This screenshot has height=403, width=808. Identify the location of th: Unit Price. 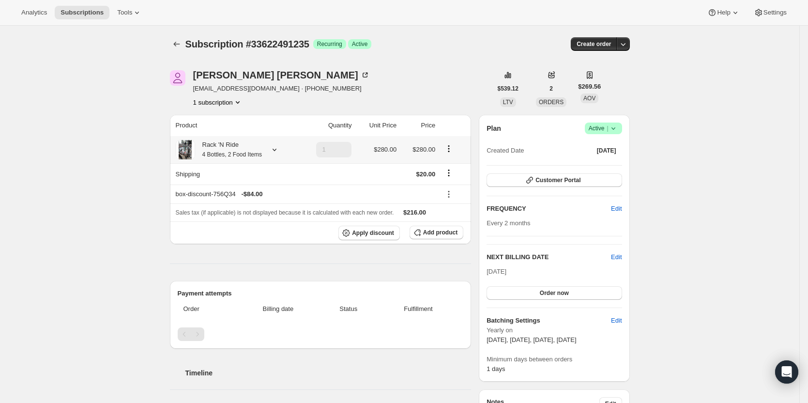
(377, 125).